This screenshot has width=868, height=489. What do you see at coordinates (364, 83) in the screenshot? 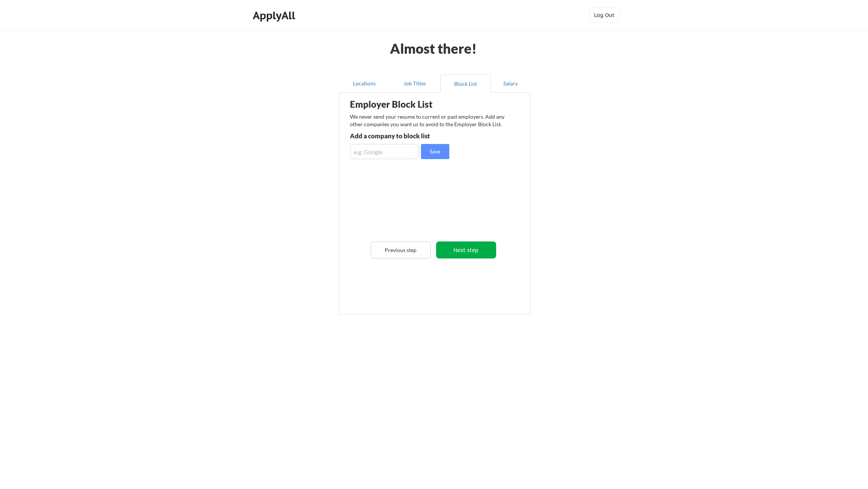
I see `button: Locations` at bounding box center [364, 83].